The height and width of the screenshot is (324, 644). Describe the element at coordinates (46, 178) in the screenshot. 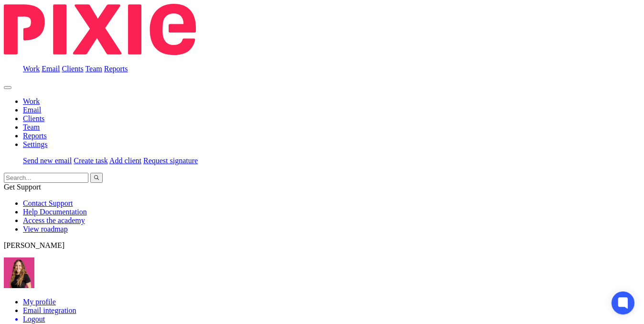

I see `input: Search` at that location.